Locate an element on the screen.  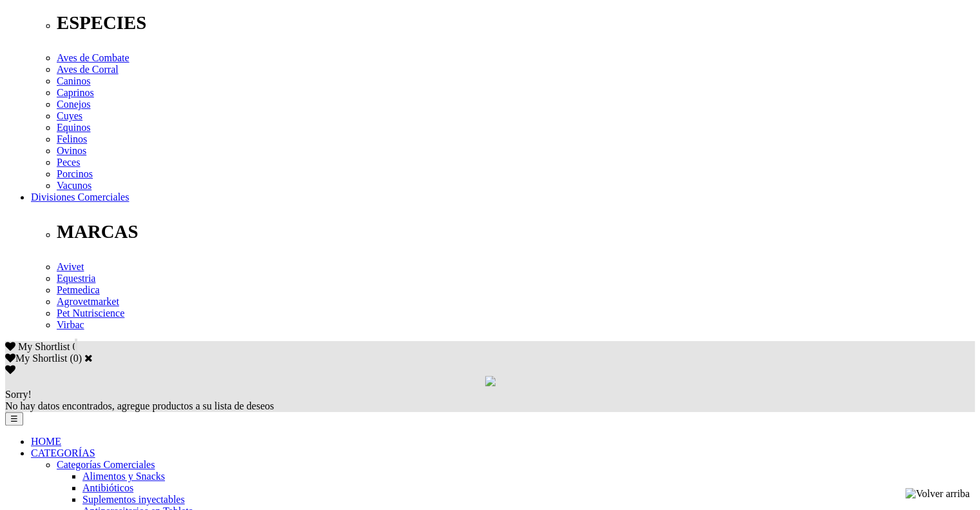
a: Felinos is located at coordinates (71, 139).